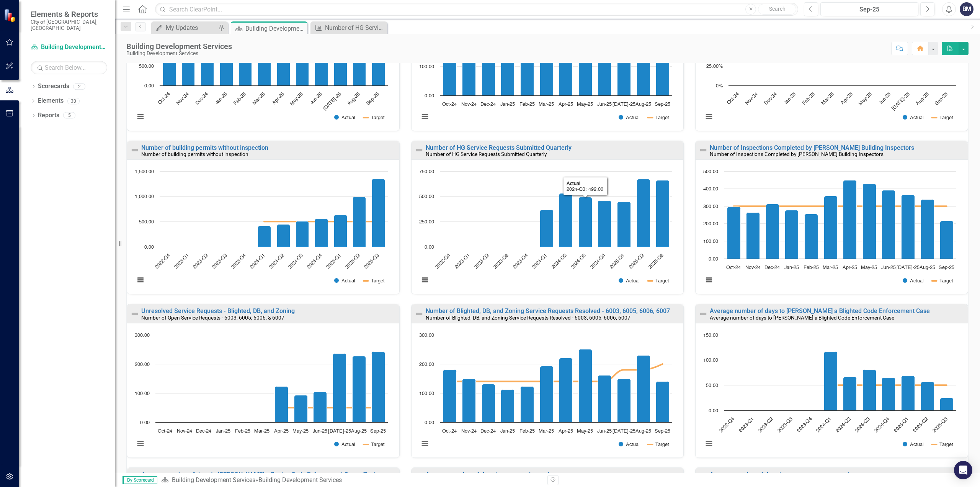 This screenshot has width=980, height=487. Describe the element at coordinates (213, 318) in the screenshot. I see `small: Number of Open Service Requests - 6003, 6005, 6006, & 6007` at that location.